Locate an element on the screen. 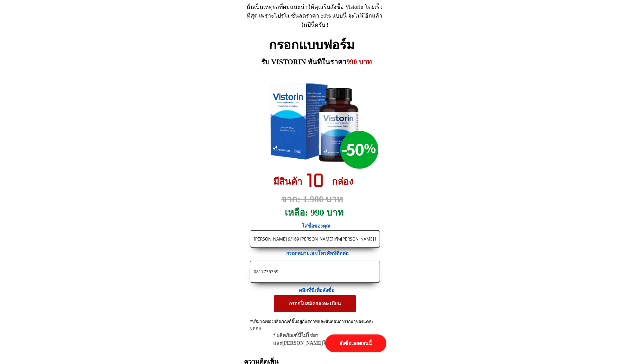 The height and width of the screenshot is (364, 630). p: สั่งซื้อเลยตอนนี้ is located at coordinates (356, 343).